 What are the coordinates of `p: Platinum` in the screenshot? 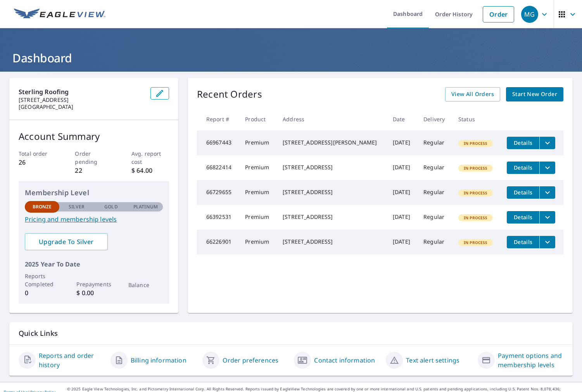 It's located at (145, 207).